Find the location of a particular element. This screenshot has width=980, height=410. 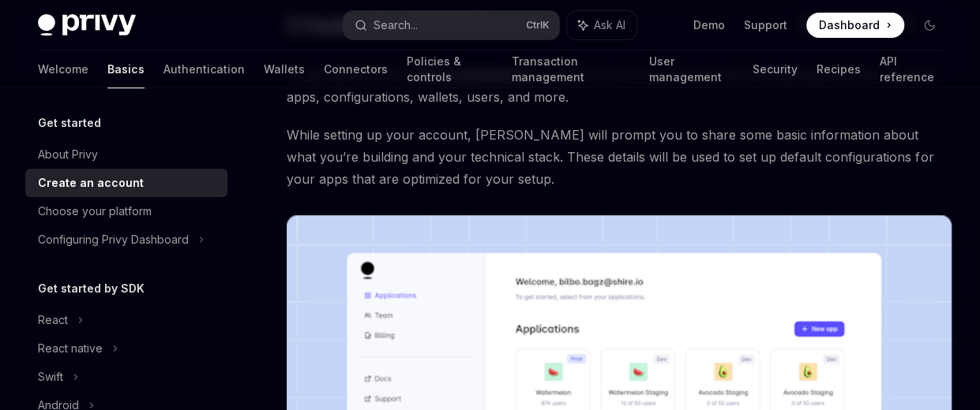

span: Dashboard is located at coordinates (849, 25).